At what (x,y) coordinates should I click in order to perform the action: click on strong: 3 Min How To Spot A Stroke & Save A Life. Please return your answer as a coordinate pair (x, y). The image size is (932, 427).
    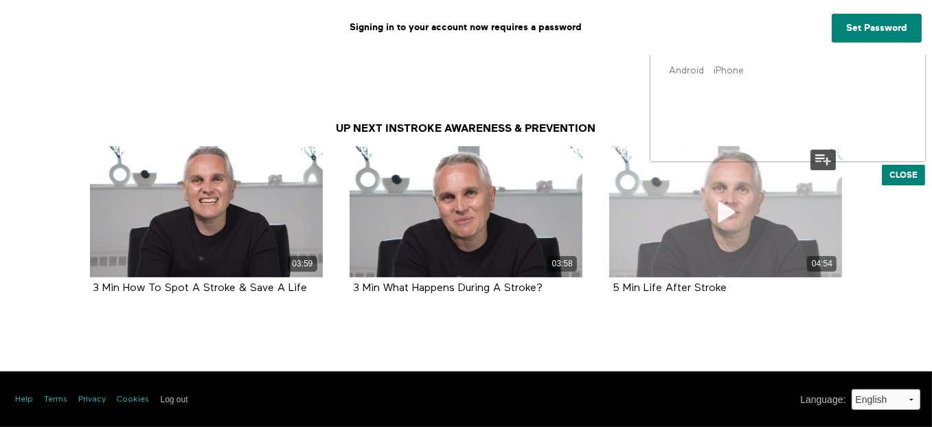
    Looking at the image, I should click on (201, 288).